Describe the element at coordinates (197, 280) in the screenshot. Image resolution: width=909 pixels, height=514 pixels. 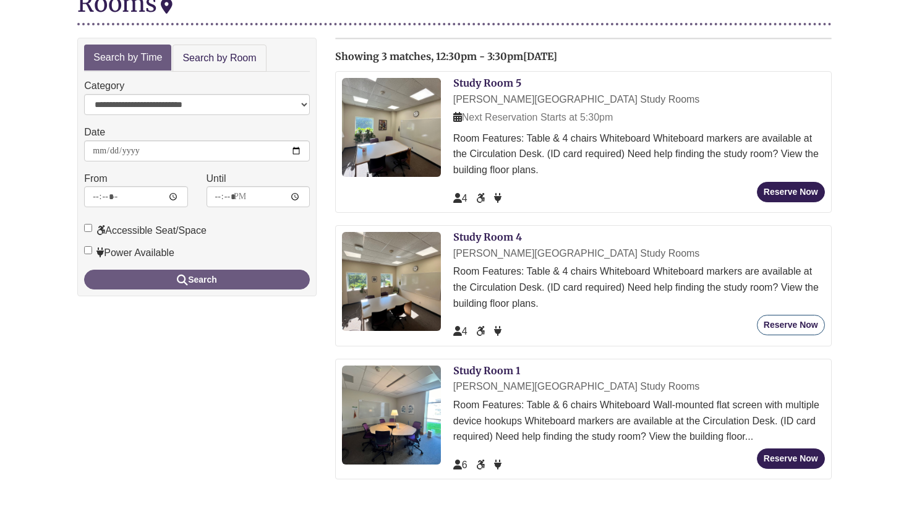
I see `button: Search` at that location.